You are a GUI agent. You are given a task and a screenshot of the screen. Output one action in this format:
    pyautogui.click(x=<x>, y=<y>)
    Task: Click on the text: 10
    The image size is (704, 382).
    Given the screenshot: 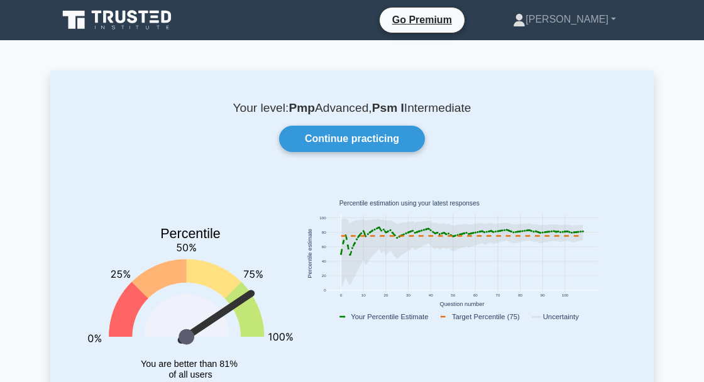 What is the action you would take?
    pyautogui.click(x=363, y=295)
    